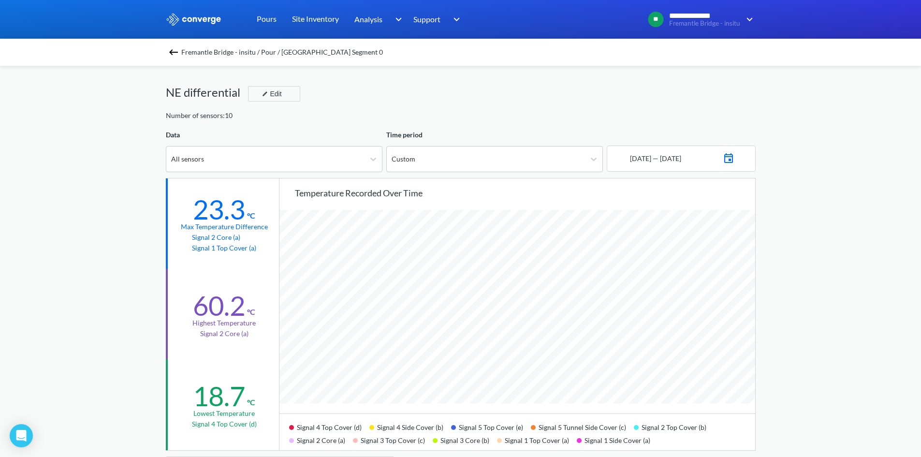 The width and height of the screenshot is (921, 457). What do you see at coordinates (274, 94) in the screenshot?
I see `button: Edit` at bounding box center [274, 94].